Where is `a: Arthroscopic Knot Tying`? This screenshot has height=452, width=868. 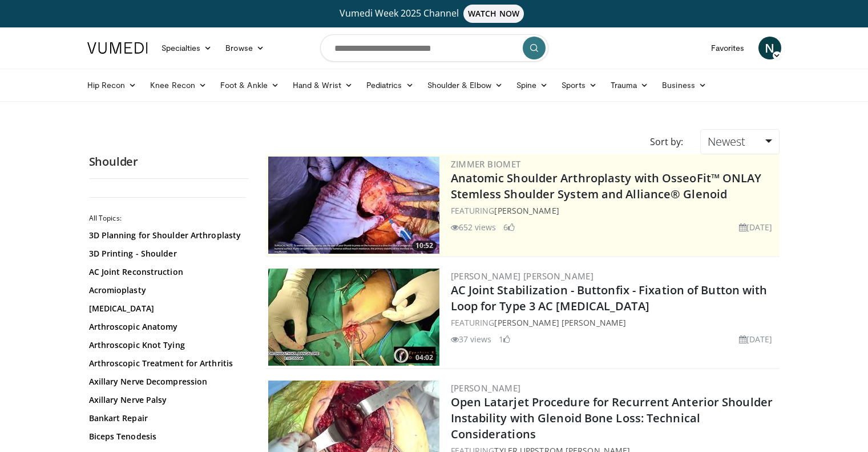
a: Arthroscopic Knot Tying is located at coordinates (166, 345).